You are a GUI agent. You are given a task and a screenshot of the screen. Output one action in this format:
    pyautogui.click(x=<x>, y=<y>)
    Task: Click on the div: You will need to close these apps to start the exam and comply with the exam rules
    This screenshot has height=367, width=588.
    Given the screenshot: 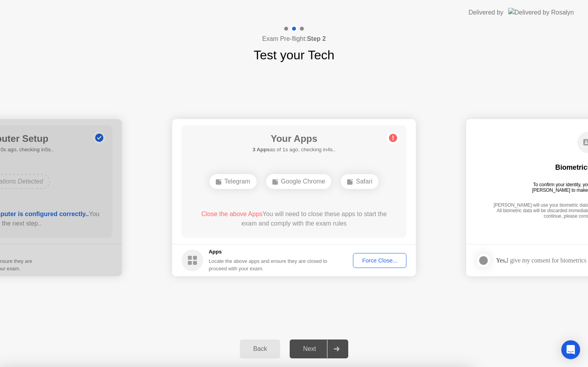 What is the action you would take?
    pyautogui.click(x=294, y=219)
    